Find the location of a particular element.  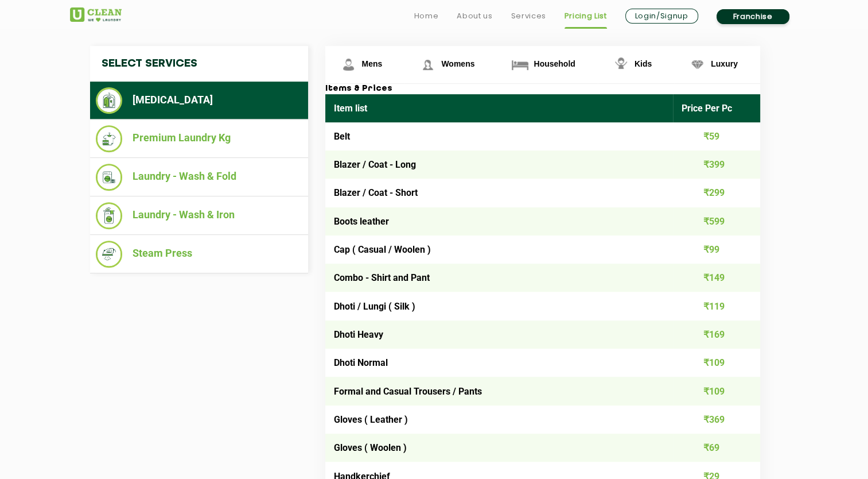

th: Item list is located at coordinates (499, 108).